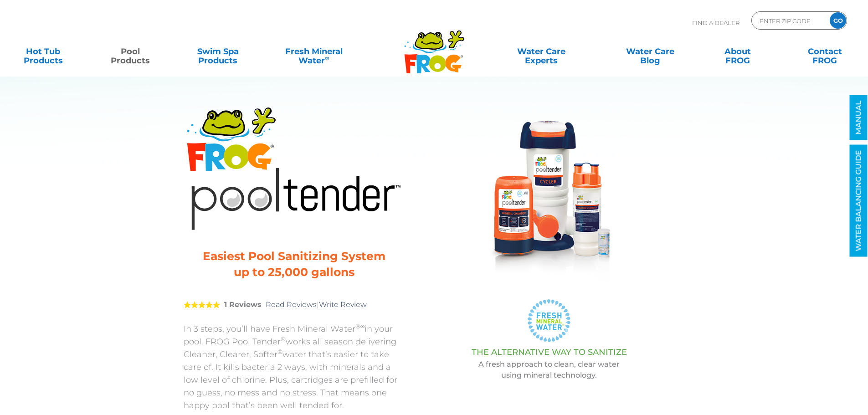 The height and width of the screenshot is (415, 868). I want to click on a: MANUAL, so click(859, 118).